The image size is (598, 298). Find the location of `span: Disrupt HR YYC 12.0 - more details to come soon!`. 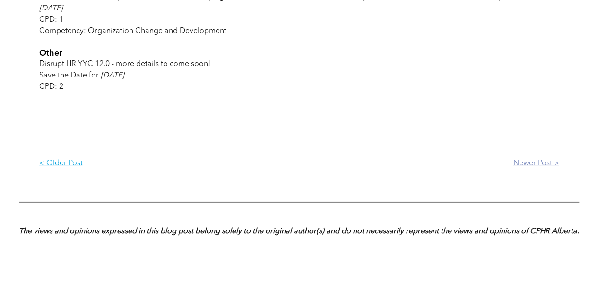

span: Disrupt HR YYC 12.0 - more details to come soon! is located at coordinates (125, 64).